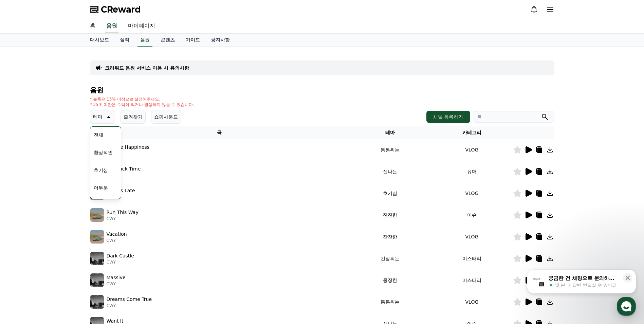 This screenshot has height=324, width=644. What do you see at coordinates (120, 256) in the screenshot?
I see `p: Dark Castle` at bounding box center [120, 256].